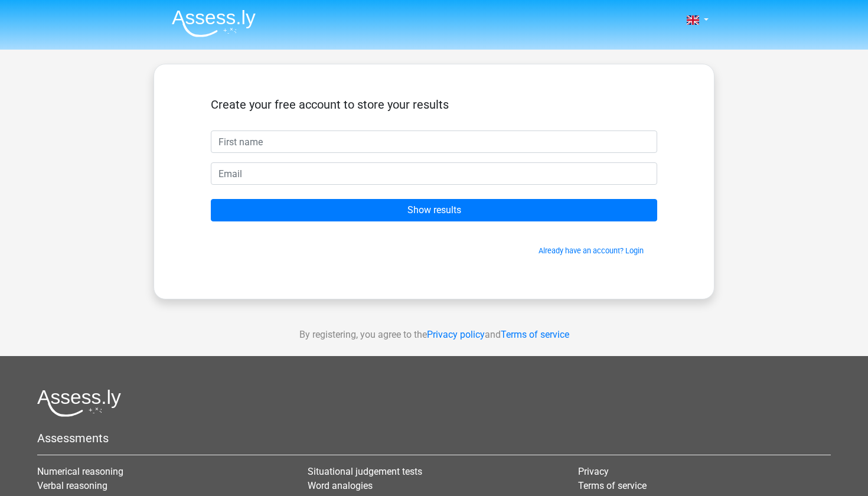 This screenshot has height=496, width=868. What do you see at coordinates (340, 485) in the screenshot?
I see `a: Word analogies` at bounding box center [340, 485].